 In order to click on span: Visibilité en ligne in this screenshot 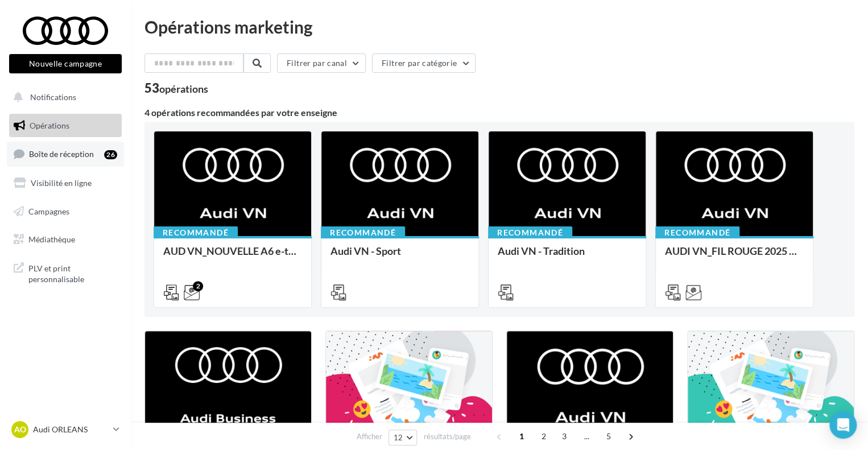, I will do `click(61, 183)`.